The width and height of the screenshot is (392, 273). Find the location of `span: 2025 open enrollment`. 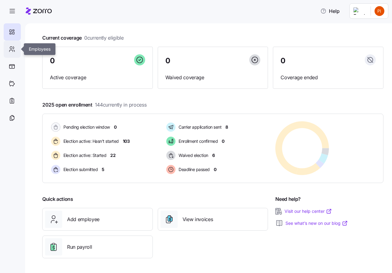

span: 2025 open enrollment is located at coordinates (94, 105).